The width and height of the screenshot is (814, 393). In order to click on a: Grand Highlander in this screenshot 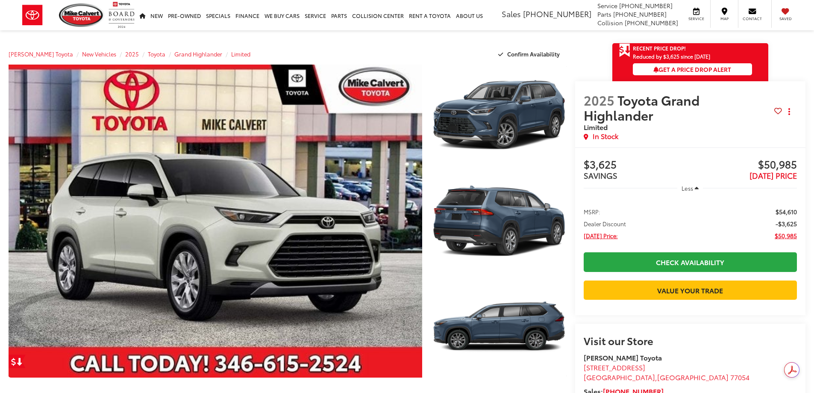, I will do `click(198, 54)`.